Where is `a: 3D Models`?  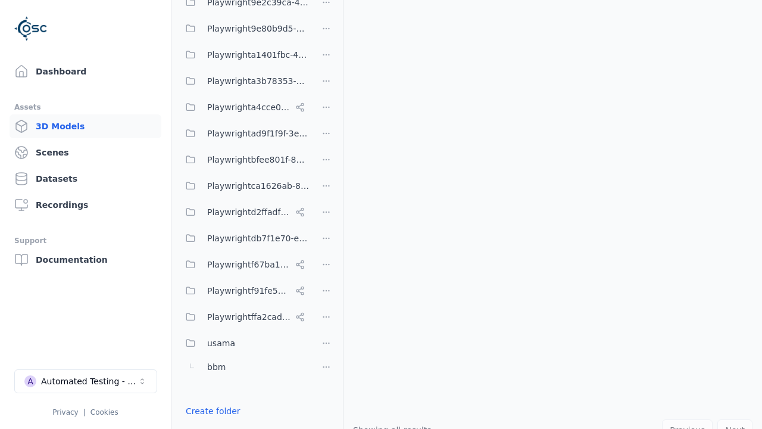
a: 3D Models is located at coordinates (85, 126).